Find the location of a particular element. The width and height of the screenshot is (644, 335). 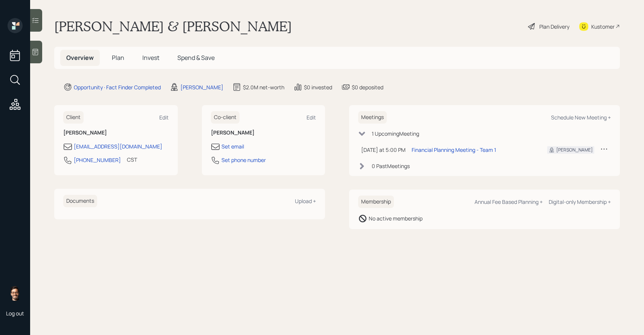

span: Overview is located at coordinates (80, 58).